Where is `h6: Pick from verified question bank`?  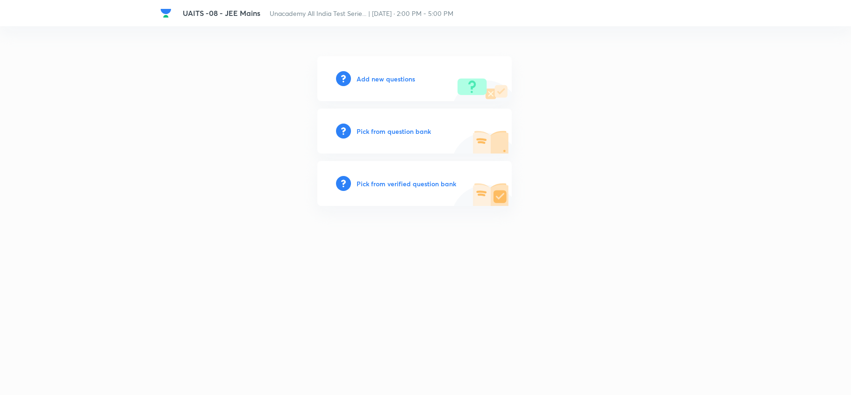
h6: Pick from verified question bank is located at coordinates (406, 183).